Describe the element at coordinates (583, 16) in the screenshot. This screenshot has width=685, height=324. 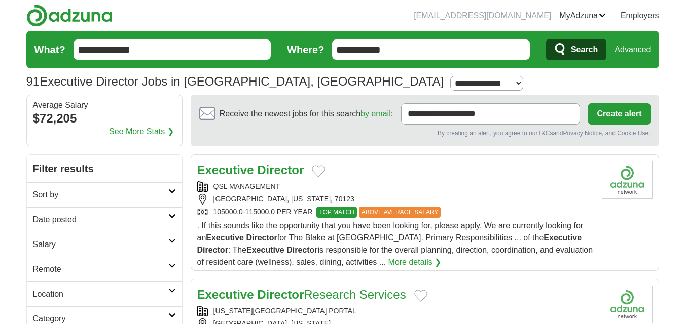
I see `a: MyAdzuna` at that location.